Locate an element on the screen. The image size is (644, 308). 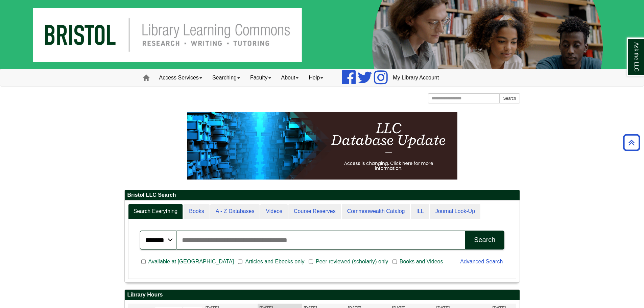
span: Peer reviewed (scholarly) only is located at coordinates (352, 261).